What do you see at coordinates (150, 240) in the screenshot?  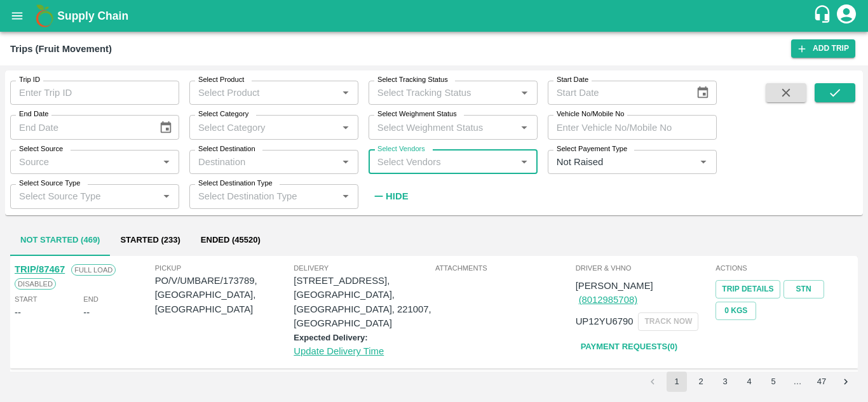 I see `button: Started (233)` at bounding box center [150, 240].